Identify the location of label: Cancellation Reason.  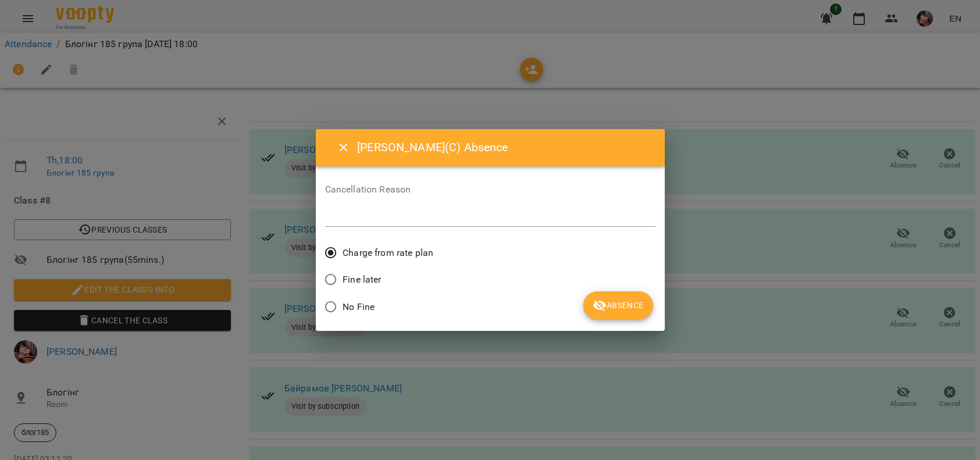
(490, 190).